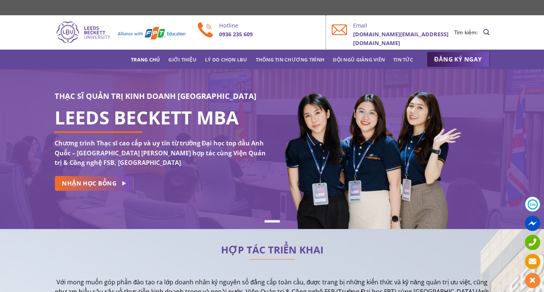 Image resolution: width=544 pixels, height=292 pixels. Describe the element at coordinates (160, 117) in the screenshot. I see `h1: LEEDS BECKETT MBA` at that location.